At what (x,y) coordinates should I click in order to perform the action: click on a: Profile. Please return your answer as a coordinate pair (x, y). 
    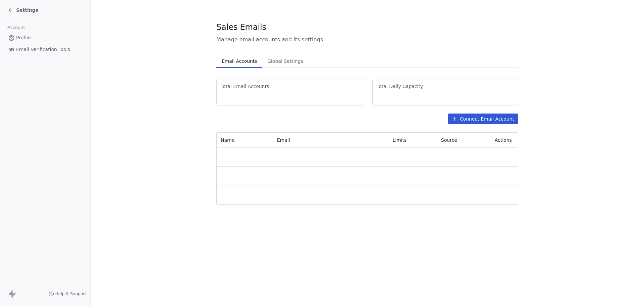
    Looking at the image, I should click on (45, 38).